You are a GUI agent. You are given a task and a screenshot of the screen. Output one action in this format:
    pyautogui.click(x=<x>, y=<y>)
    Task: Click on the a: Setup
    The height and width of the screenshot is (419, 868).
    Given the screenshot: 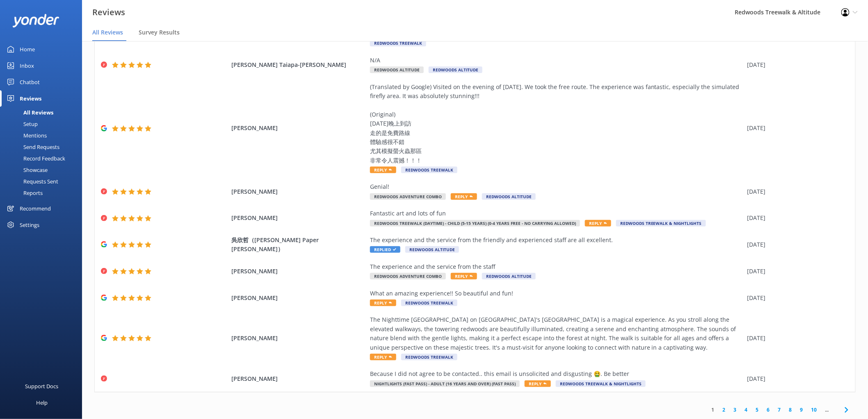 What is the action you would take?
    pyautogui.click(x=44, y=124)
    